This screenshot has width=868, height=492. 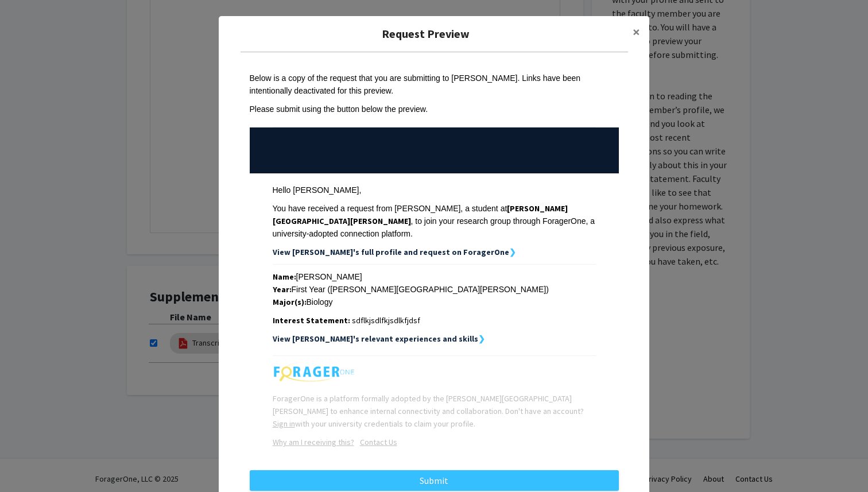 What do you see at coordinates (386, 320) in the screenshot?
I see `span: sdflkjsdlfkjsdlkfjdsf` at bounding box center [386, 320].